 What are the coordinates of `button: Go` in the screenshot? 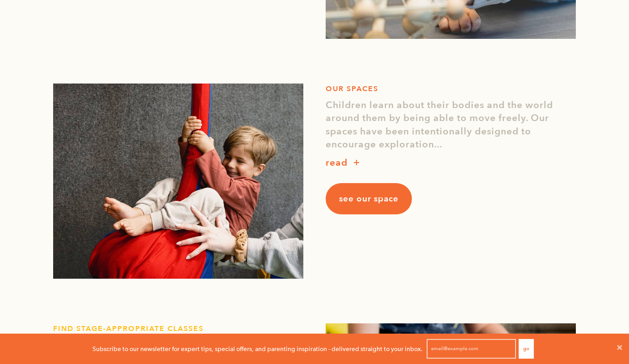 It's located at (526, 349).